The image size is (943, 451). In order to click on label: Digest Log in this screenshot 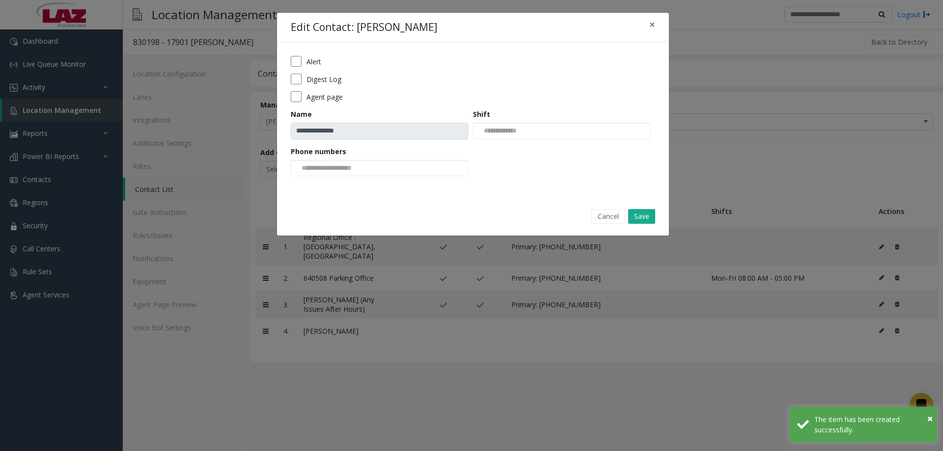, I will do `click(324, 79)`.